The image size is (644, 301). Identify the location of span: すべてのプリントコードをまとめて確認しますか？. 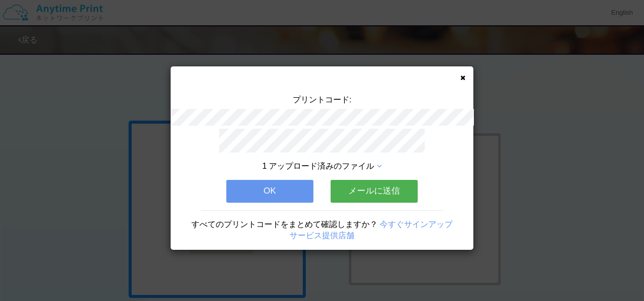
(285, 224).